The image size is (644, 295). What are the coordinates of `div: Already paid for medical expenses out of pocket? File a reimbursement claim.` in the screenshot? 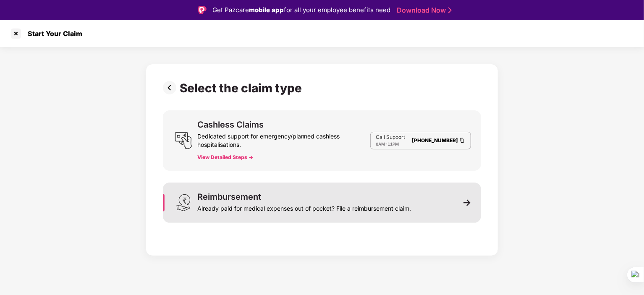 It's located at (304, 207).